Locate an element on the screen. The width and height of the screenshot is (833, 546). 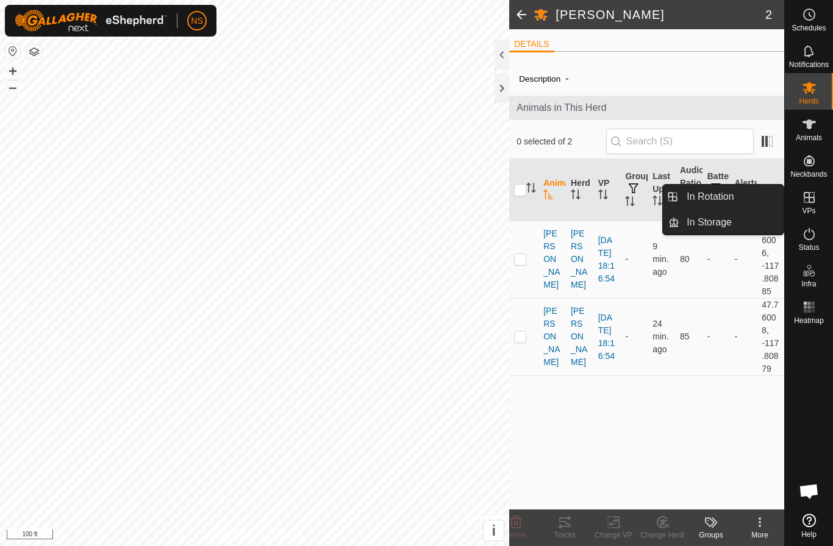
span: Help is located at coordinates (808, 534).